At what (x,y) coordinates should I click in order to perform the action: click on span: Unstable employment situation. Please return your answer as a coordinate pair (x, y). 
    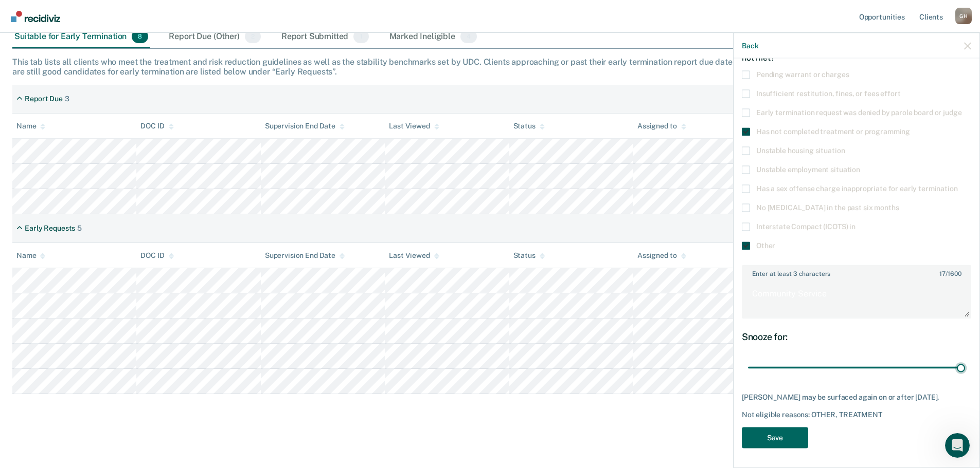
    Looking at the image, I should click on (808, 169).